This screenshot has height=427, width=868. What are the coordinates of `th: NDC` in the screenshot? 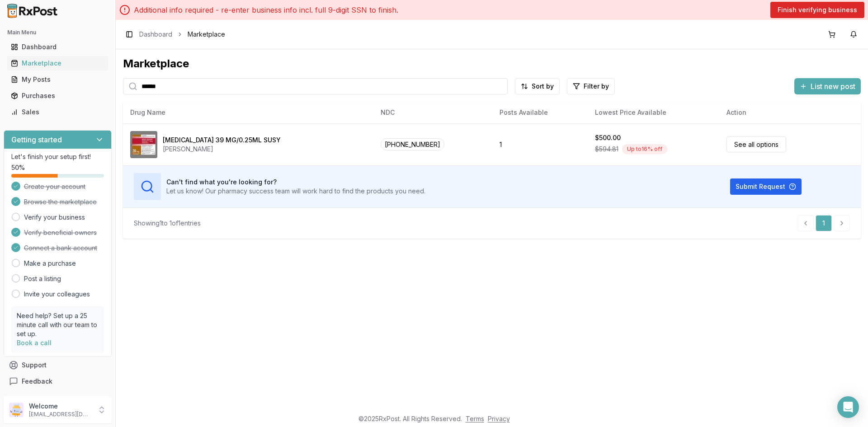 It's located at (433, 112).